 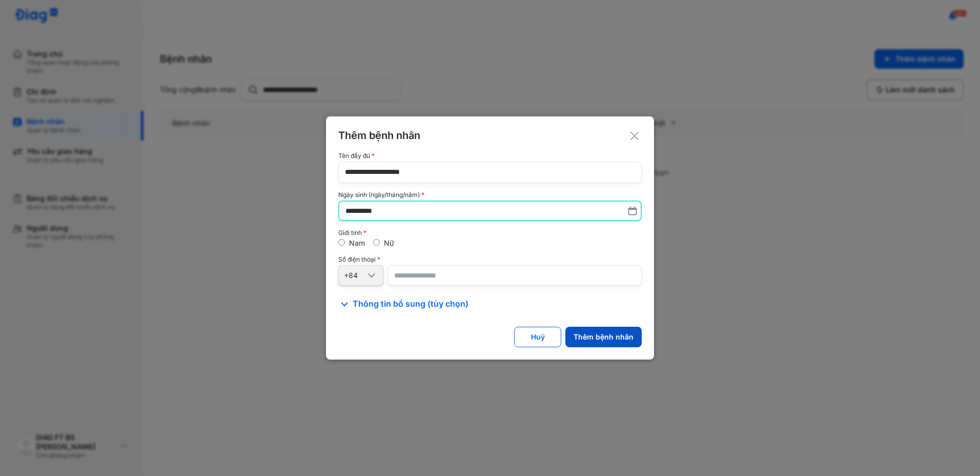 What do you see at coordinates (389, 242) in the screenshot?
I see `label: Nữ` at bounding box center [389, 242].